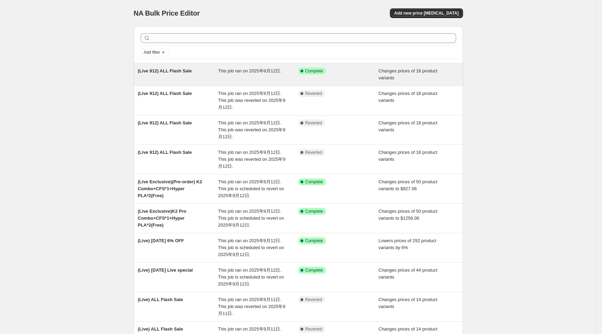  Describe the element at coordinates (408, 273) in the screenshot. I see `span: Changes prices of 44 product variants` at that location.